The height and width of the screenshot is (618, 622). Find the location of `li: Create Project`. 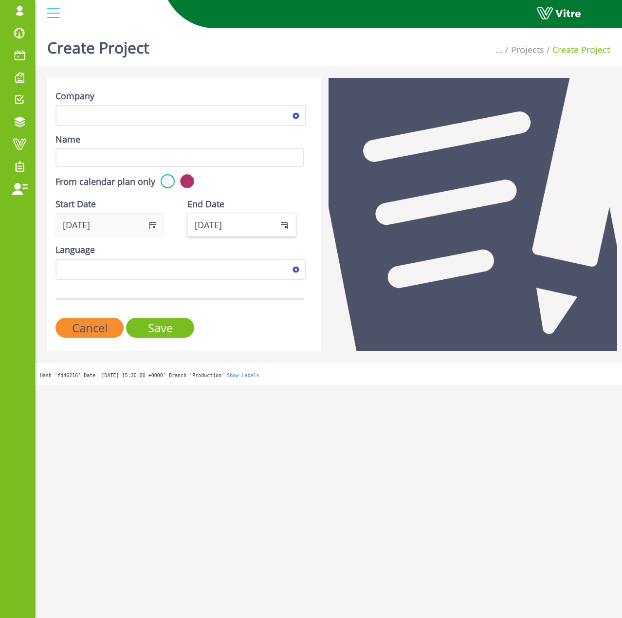

li: Create Project is located at coordinates (577, 50).